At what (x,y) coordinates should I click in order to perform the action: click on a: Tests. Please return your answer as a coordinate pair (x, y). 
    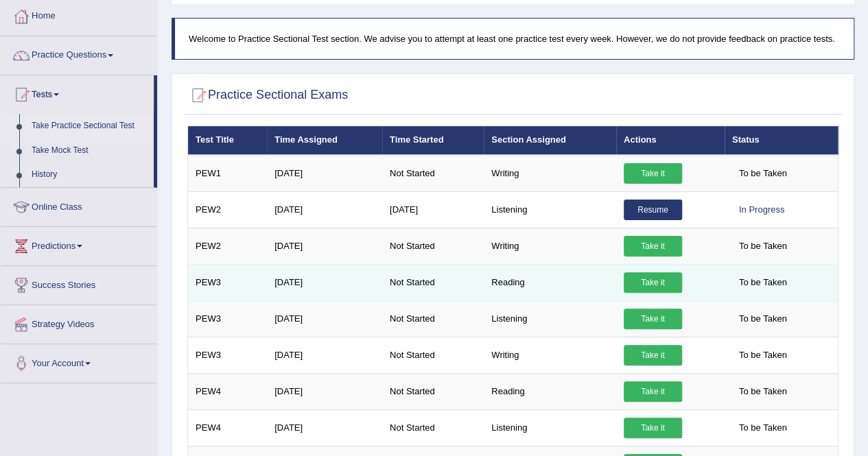
    Looking at the image, I should click on (77, 93).